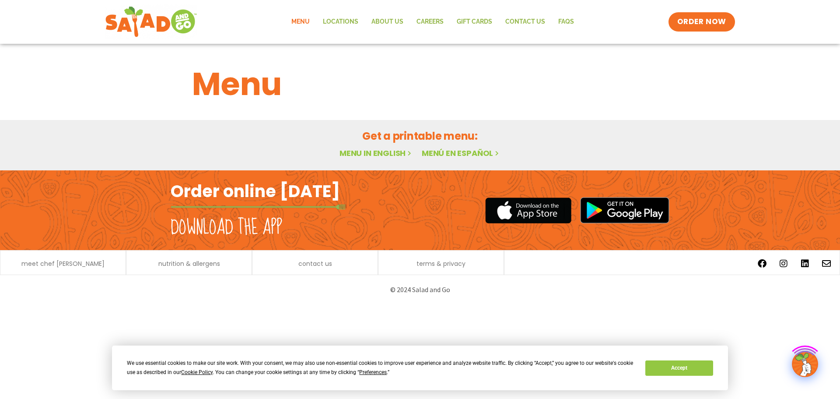  What do you see at coordinates (151, 22) in the screenshot?
I see `img: new-SAG-logo-768×292` at bounding box center [151, 22].